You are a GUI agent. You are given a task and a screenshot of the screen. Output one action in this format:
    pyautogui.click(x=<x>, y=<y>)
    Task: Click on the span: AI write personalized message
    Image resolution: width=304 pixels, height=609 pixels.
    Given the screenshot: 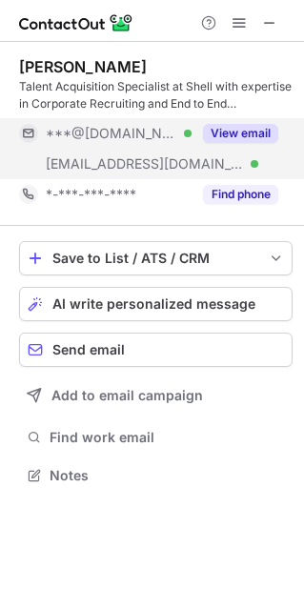 What is the action you would take?
    pyautogui.click(x=153, y=304)
    